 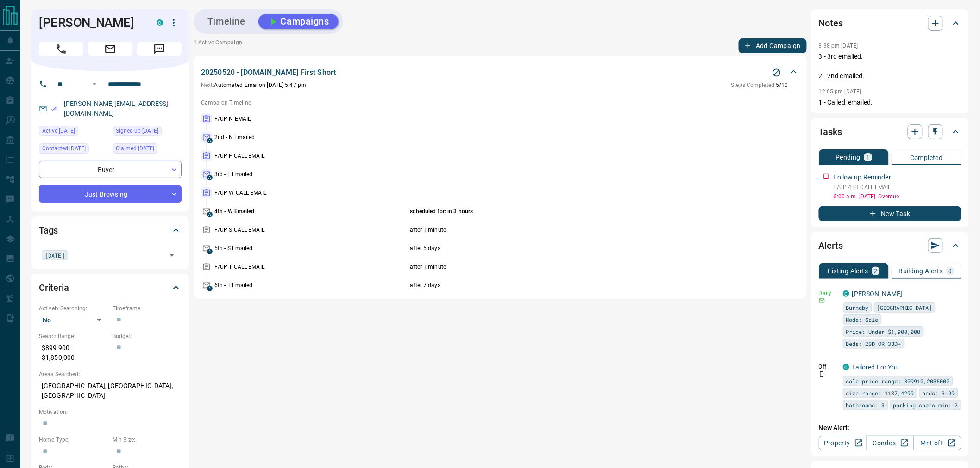 What do you see at coordinates (298, 21) in the screenshot?
I see `button: Campaigns` at bounding box center [298, 21].